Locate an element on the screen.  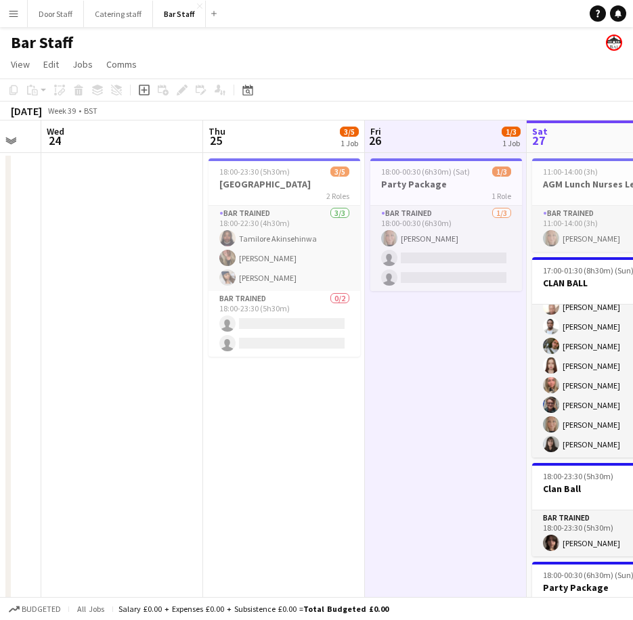
span: Sat is located at coordinates (540, 131).